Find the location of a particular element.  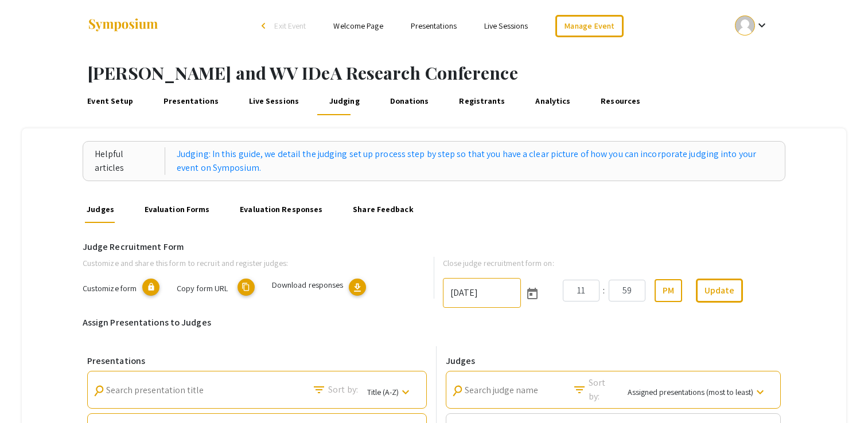

a: Judging: In this guide, we detail the judging set up process step by step so that you have a clea... is located at coordinates (475, 162).